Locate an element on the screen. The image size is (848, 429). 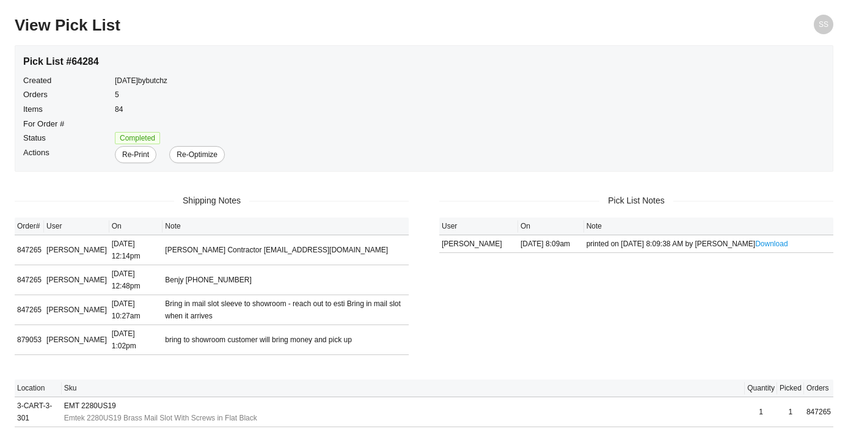
span: Re-Print is located at coordinates (136, 155).